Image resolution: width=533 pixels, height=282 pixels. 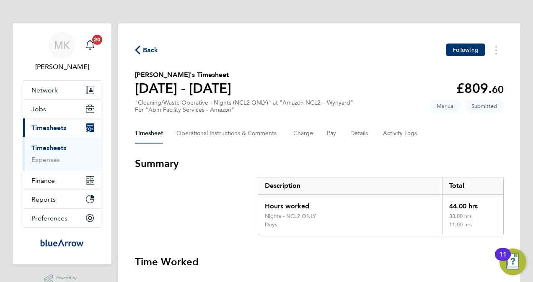 I want to click on span: This timesheet is Submitted., so click(x=484, y=106).